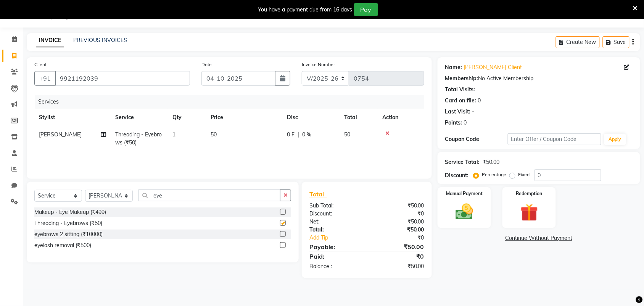 The height and width of the screenshot is (306, 644). I want to click on a: INVOICE, so click(50, 40).